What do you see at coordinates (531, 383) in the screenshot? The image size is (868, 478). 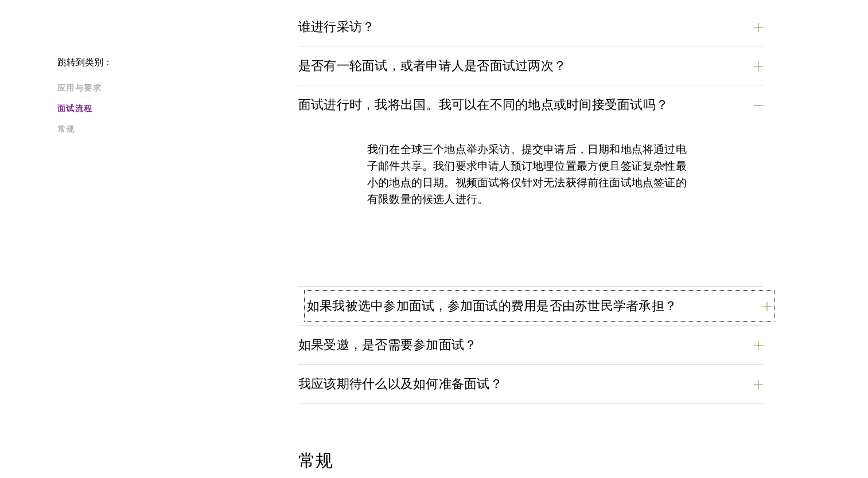 I see `button: 我应该期待什么以及如何准备面试？` at bounding box center [531, 383].